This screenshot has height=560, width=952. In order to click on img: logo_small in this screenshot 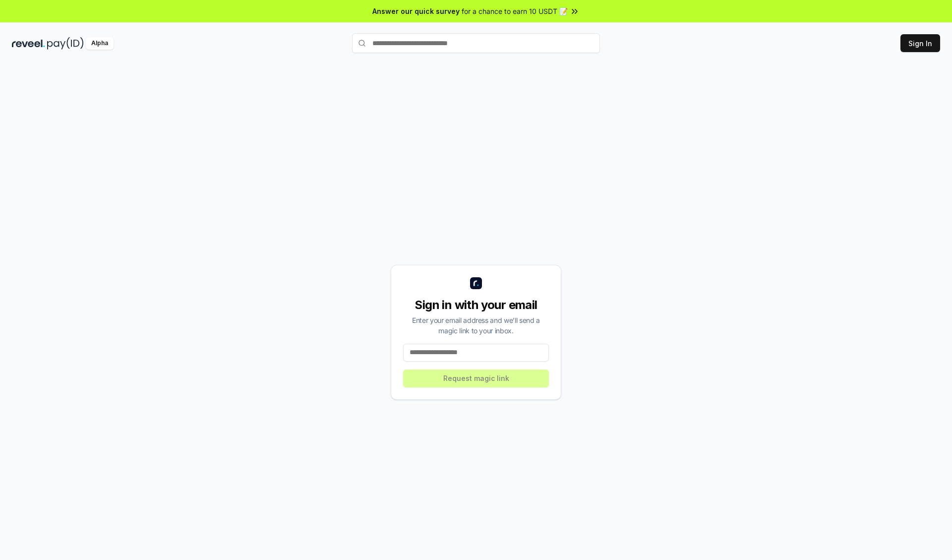, I will do `click(476, 284)`.